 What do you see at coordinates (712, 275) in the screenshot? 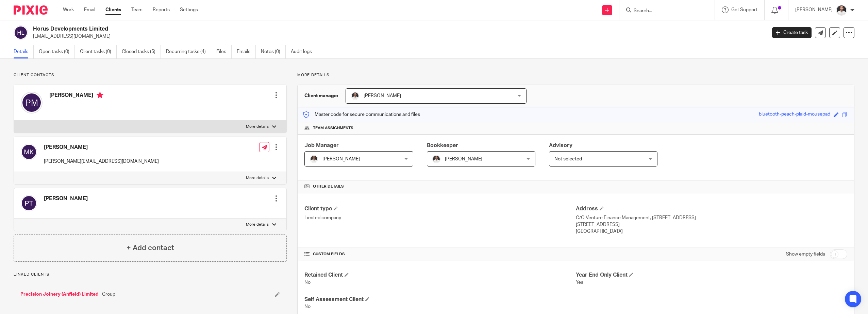
I see `h4: Year End Only Client` at bounding box center [712, 275].